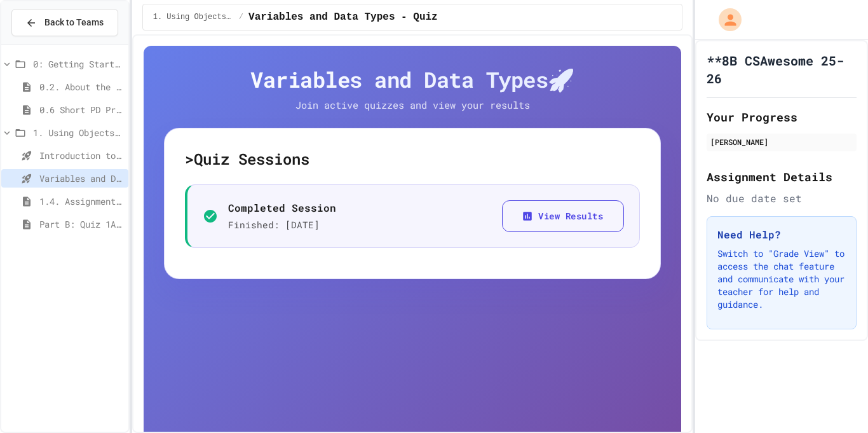 Image resolution: width=868 pixels, height=433 pixels. I want to click on h1: **8B CSAwesome 25-26, so click(782, 69).